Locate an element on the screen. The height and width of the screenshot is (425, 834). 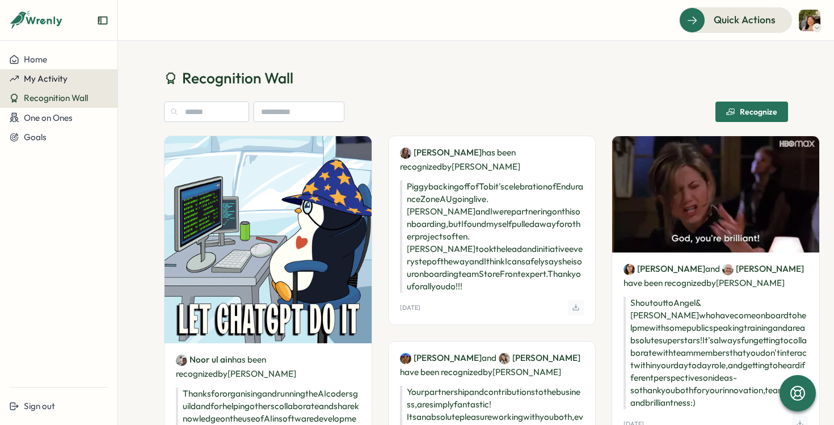
button: Estelle Lim is located at coordinates (810, 20).